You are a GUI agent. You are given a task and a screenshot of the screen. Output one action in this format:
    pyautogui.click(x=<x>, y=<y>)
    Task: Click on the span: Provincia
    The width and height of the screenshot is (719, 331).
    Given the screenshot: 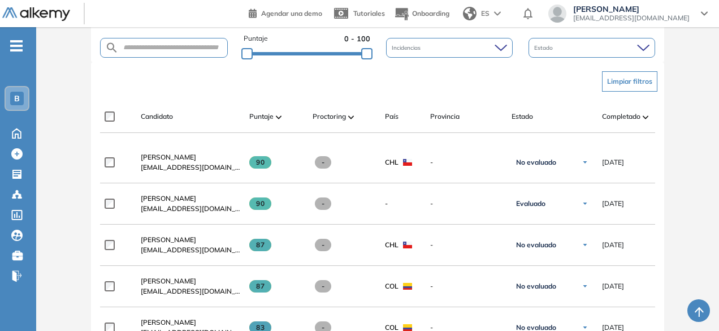 What is the action you would take?
    pyautogui.click(x=445, y=116)
    